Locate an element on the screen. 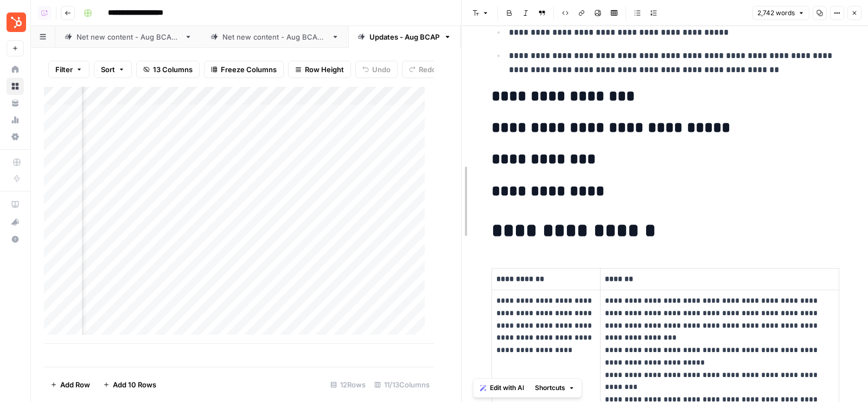 The height and width of the screenshot is (402, 868). div: Updates - Aug BCAP is located at coordinates (404, 37).